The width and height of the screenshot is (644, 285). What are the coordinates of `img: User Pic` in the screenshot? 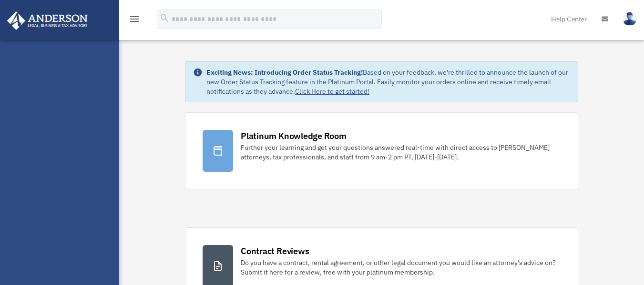 It's located at (629, 19).